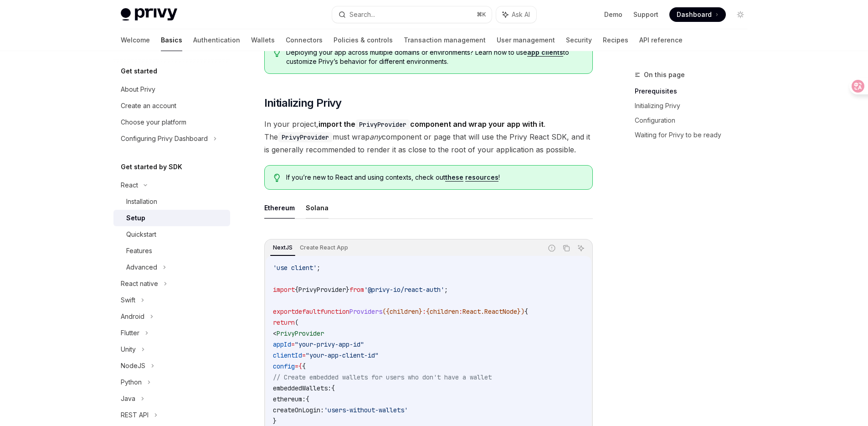  What do you see at coordinates (138, 89) in the screenshot?
I see `div: About Privy` at bounding box center [138, 89].